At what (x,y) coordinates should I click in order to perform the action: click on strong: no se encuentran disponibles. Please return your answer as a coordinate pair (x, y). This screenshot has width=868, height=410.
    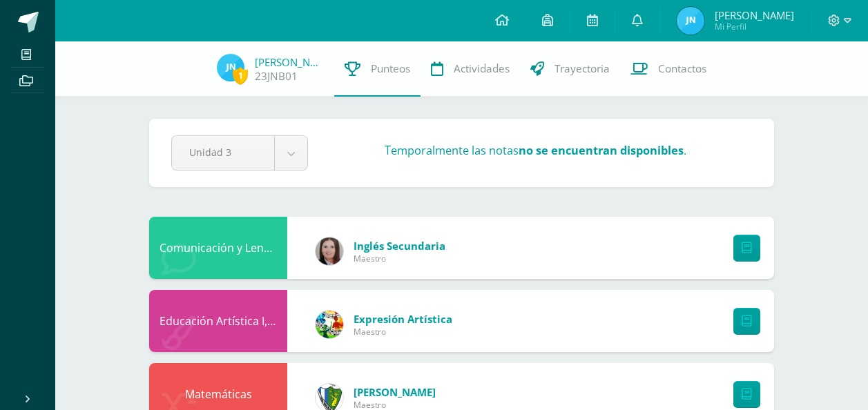
    Looking at the image, I should click on (600, 149).